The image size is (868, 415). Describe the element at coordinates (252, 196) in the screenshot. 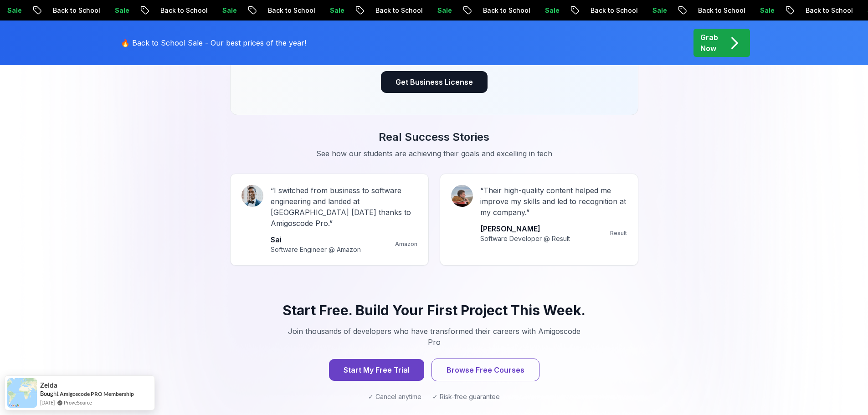

I see `img: Sai` at that location.